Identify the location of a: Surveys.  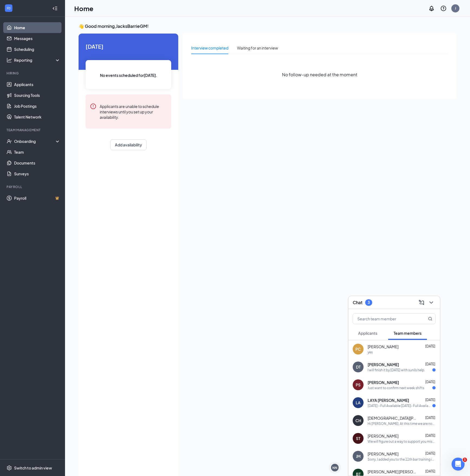
(37, 174).